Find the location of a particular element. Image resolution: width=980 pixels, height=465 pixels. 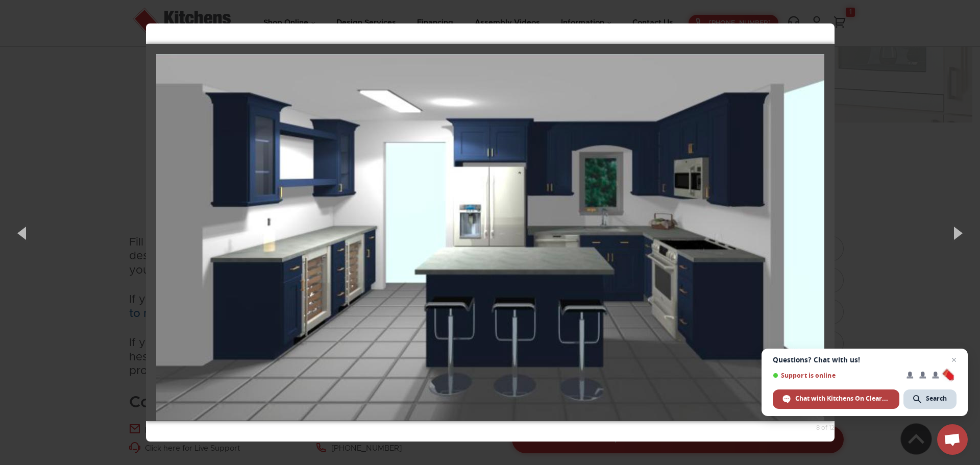

div: Open chat is located at coordinates (952, 440).